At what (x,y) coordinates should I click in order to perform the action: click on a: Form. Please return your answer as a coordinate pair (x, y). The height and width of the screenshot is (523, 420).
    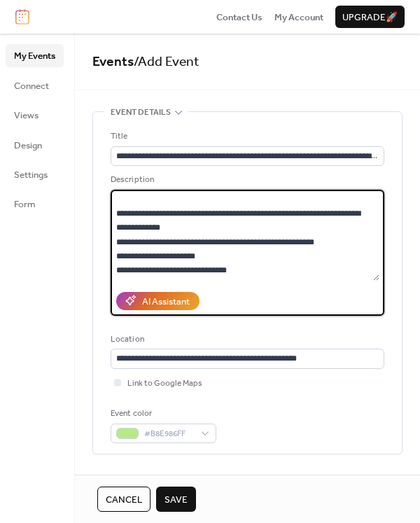
    Looking at the image, I should click on (34, 204).